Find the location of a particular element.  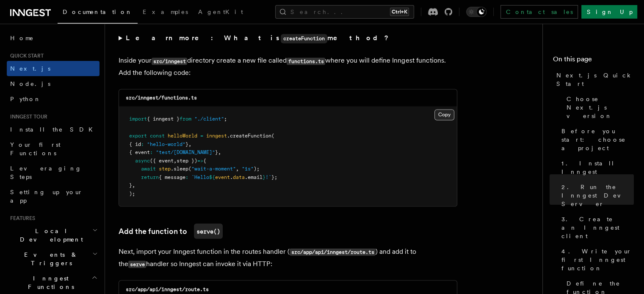

span: await is located at coordinates (148, 168).